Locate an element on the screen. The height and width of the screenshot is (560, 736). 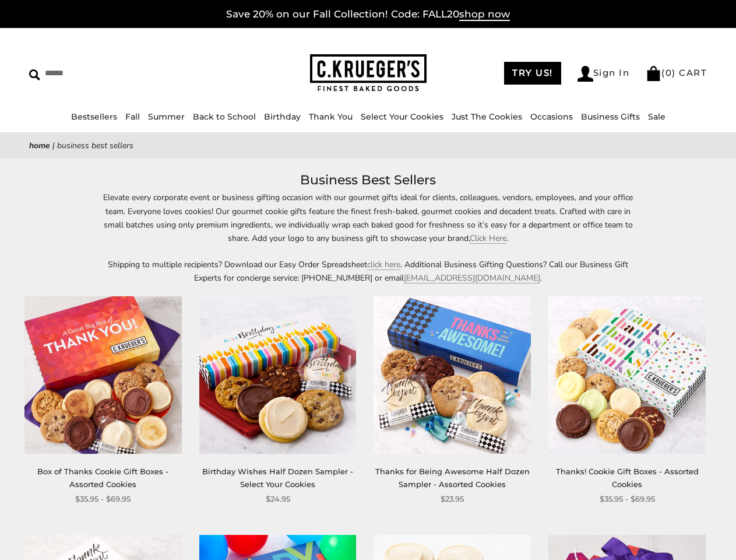
a: Fall is located at coordinates (132, 117).